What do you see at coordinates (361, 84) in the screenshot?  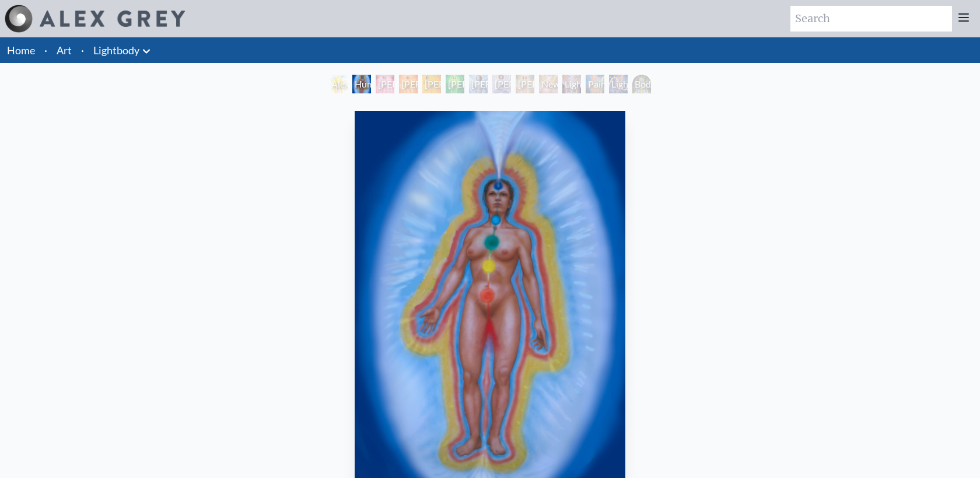 I see `div: Human Energy Field` at bounding box center [361, 84].